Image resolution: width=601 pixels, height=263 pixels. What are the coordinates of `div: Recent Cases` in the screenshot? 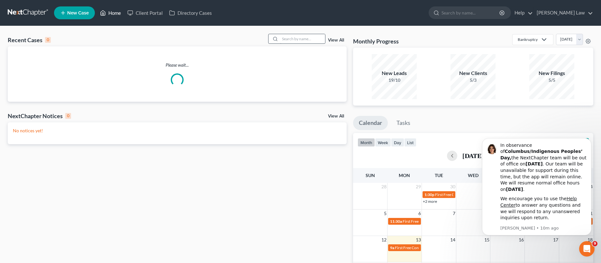 It's located at (29, 40).